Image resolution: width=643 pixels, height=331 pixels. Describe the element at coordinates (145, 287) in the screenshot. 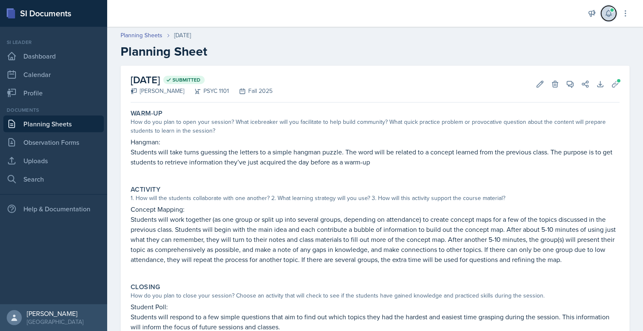

I see `label: Closing` at that location.